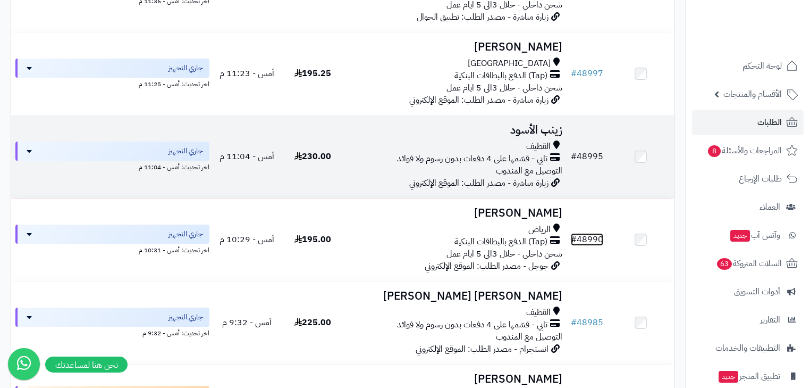  I want to click on a: التقارير, so click(748, 320).